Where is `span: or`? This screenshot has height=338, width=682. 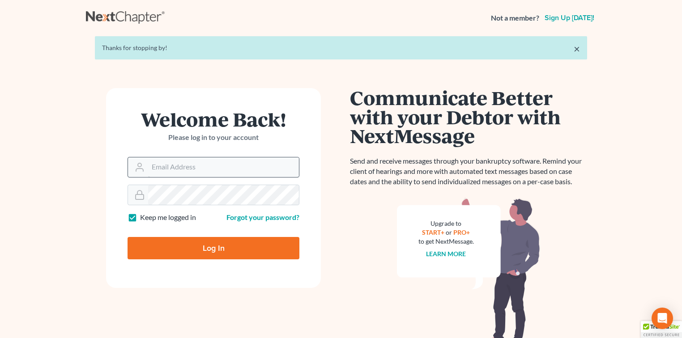 span: or is located at coordinates (449, 232).